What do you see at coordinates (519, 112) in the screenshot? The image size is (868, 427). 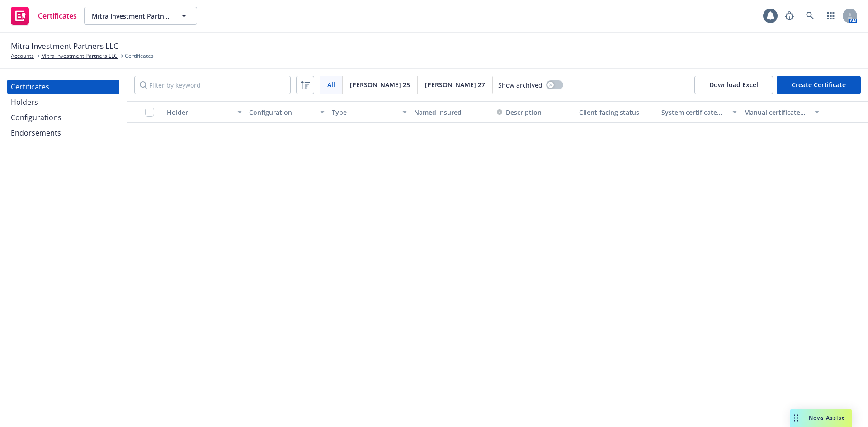 I see `button: Description` at bounding box center [519, 112].